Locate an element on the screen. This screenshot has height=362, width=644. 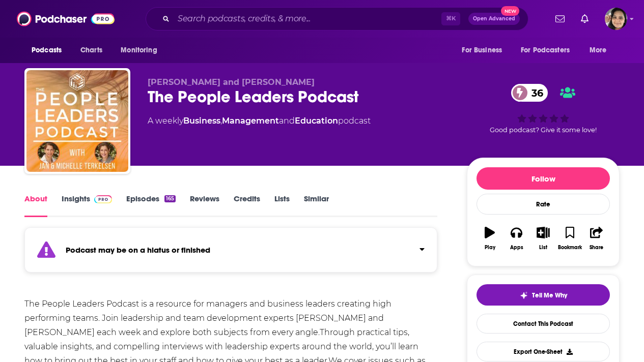
a: Management is located at coordinates (250, 121).